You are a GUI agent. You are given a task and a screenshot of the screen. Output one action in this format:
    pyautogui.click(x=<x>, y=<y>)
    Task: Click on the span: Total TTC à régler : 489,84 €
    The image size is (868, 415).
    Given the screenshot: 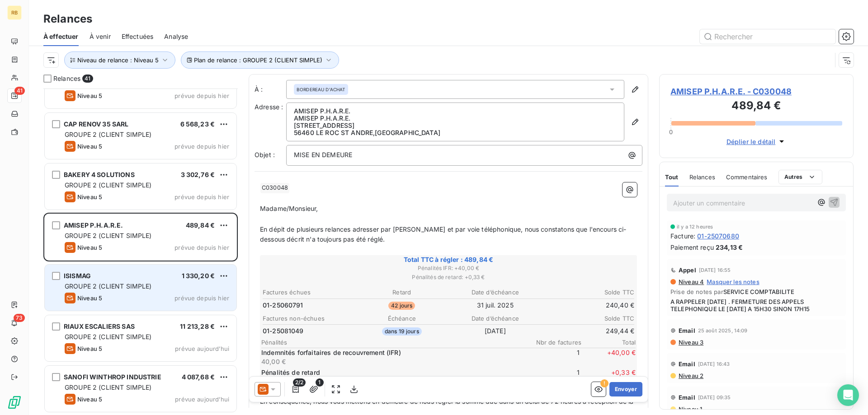 What is the action you would take?
    pyautogui.click(x=448, y=260)
    